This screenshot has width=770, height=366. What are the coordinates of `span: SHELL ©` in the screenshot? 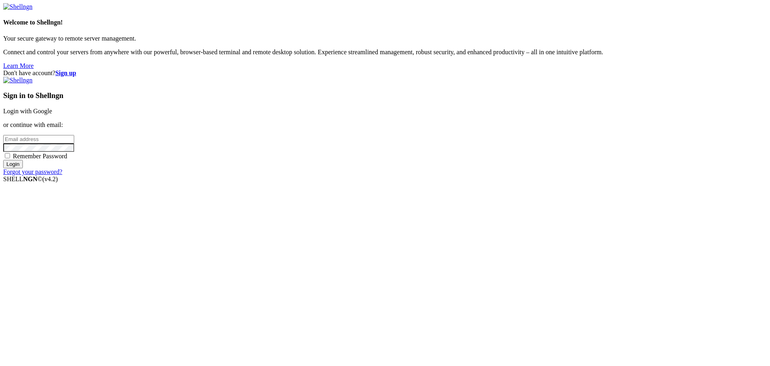 It's located at (30, 179).